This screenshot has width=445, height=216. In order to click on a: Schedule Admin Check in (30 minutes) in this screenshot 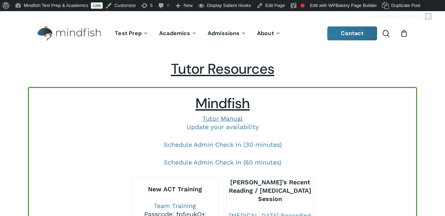, I will do `click(223, 145)`.